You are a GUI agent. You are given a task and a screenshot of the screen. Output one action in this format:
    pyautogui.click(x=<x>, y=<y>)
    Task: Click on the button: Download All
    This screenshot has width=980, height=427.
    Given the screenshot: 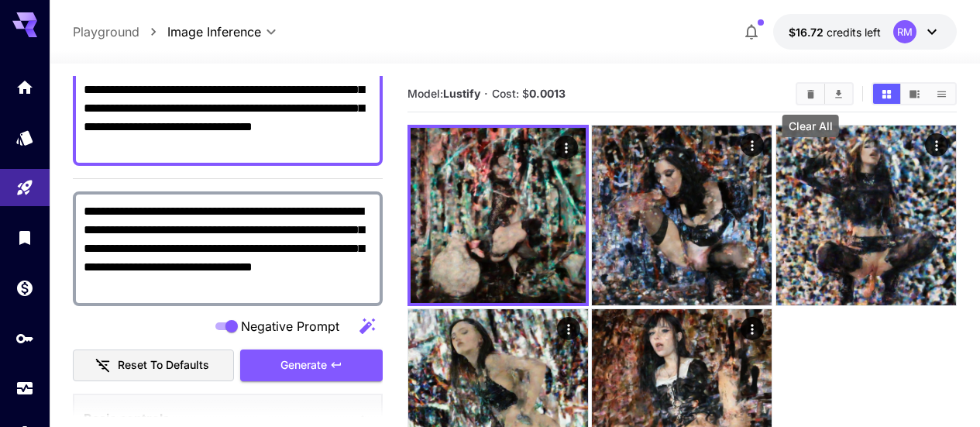 What is the action you would take?
    pyautogui.click(x=839, y=94)
    